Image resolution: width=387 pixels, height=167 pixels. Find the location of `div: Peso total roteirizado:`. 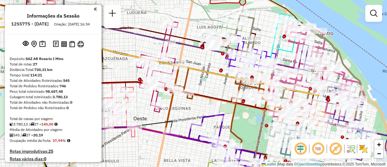

div: Peso total roteirizado: is located at coordinates (53, 91).